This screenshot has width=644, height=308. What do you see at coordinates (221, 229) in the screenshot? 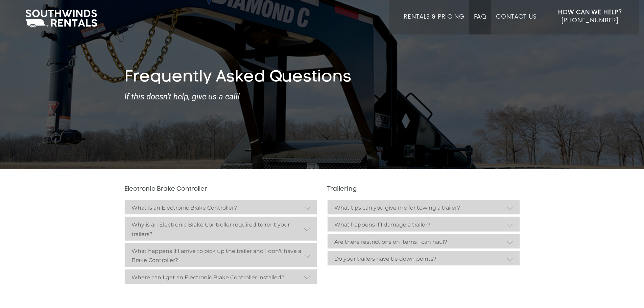
I see `strong: Why is an Electronic Brake Controller required to rent your trailers?` at bounding box center [221, 229].